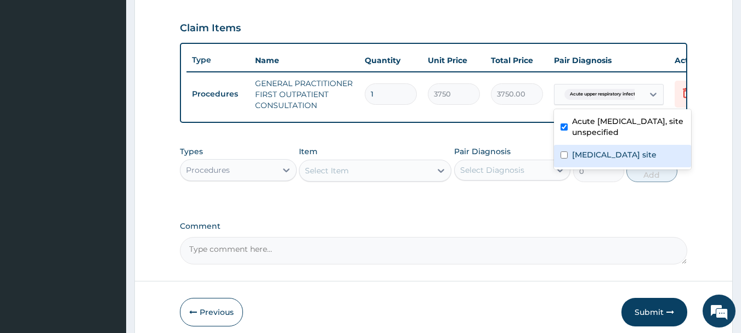 This screenshot has height=333, width=741. I want to click on th: Total Price, so click(517, 60).